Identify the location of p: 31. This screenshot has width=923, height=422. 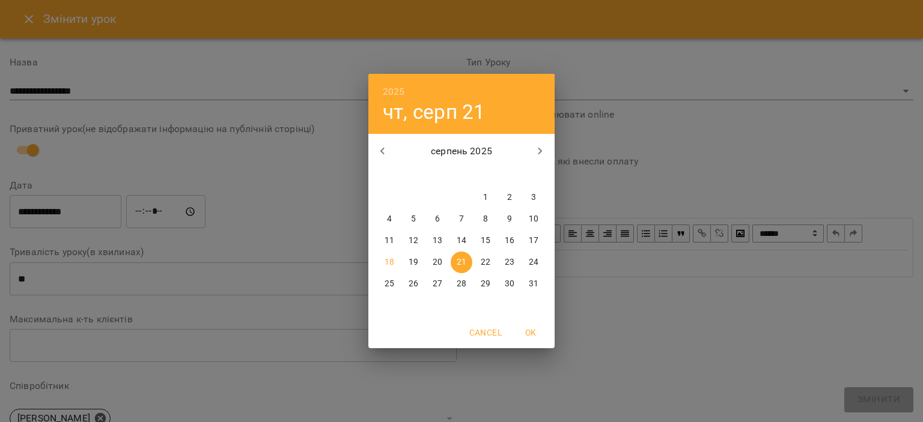
(533, 284).